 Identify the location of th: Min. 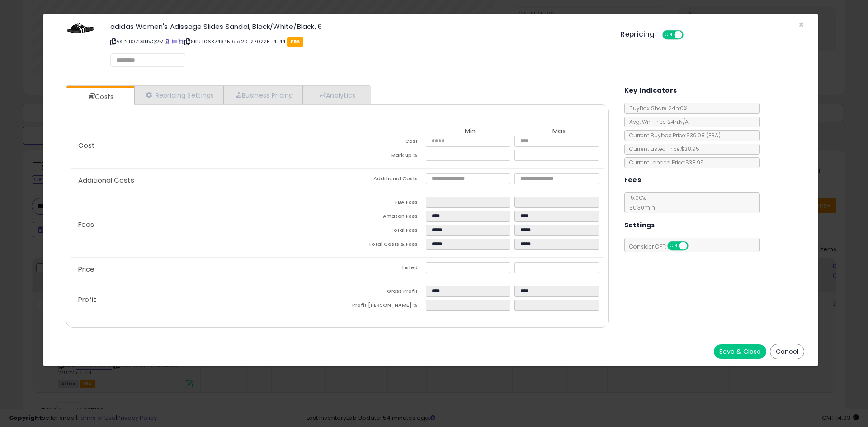
(470, 132).